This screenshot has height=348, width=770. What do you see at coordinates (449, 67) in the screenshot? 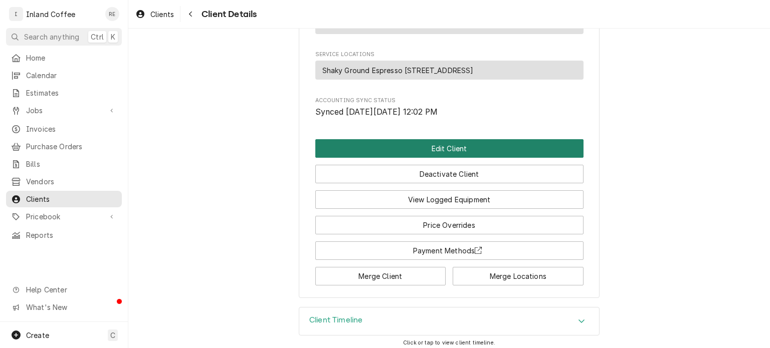
I see `div: Service Locations` at bounding box center [449, 67].